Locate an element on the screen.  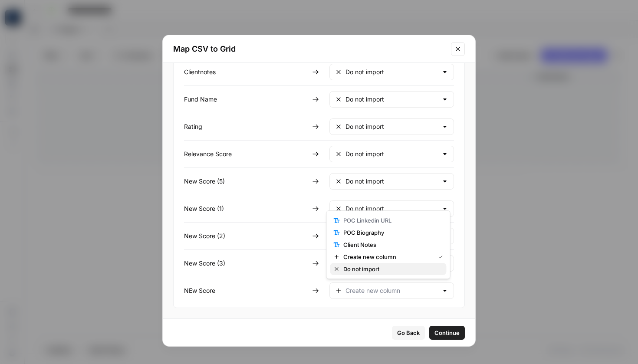
button: Go Back is located at coordinates (408, 333).